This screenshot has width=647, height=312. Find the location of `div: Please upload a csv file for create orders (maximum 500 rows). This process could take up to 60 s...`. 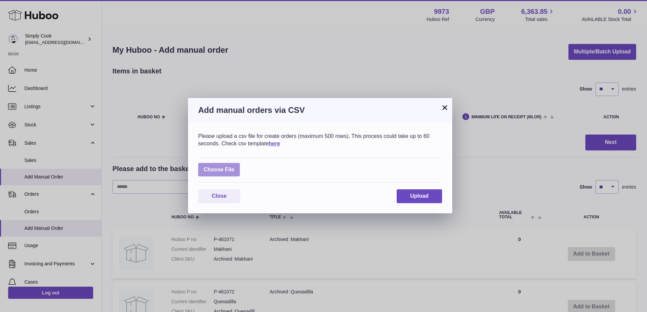

div: Please upload a csv file for create orders (maximum 500 rows). This process could take up to 60 s... is located at coordinates (320, 140).